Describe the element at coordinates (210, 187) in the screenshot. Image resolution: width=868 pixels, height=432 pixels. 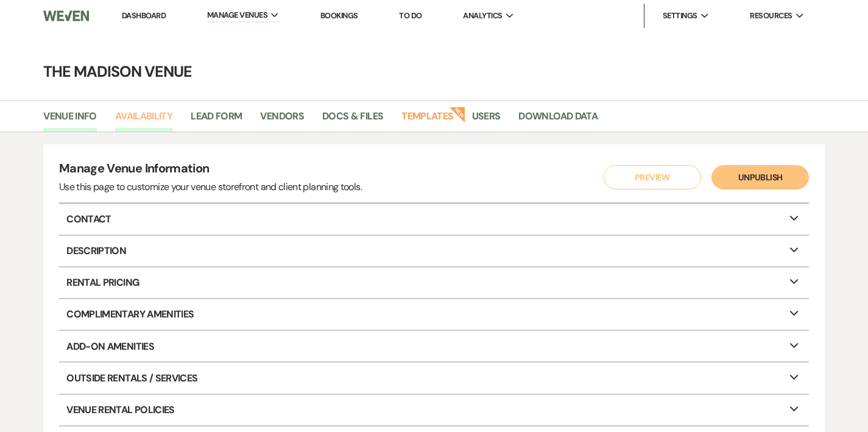
I see `div: Use this page to customize your venue storefront and client planning tools.` at that location.